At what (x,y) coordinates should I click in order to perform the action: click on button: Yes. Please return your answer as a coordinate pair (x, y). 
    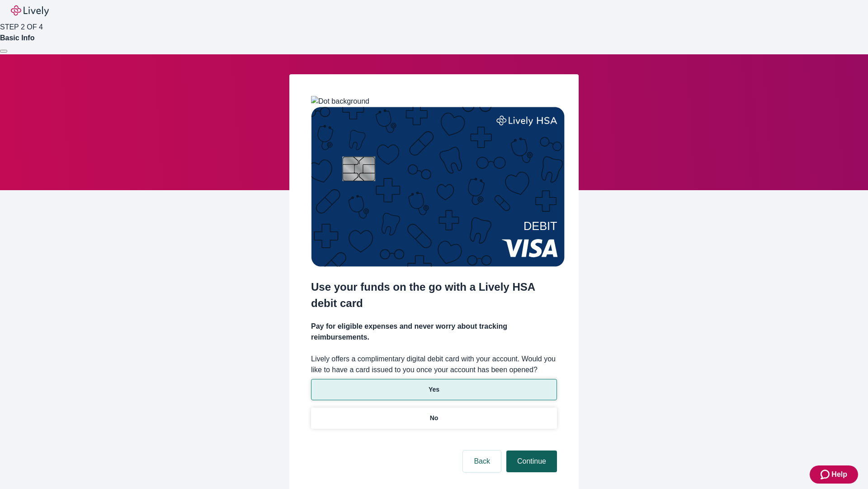
    Looking at the image, I should click on (434, 389).